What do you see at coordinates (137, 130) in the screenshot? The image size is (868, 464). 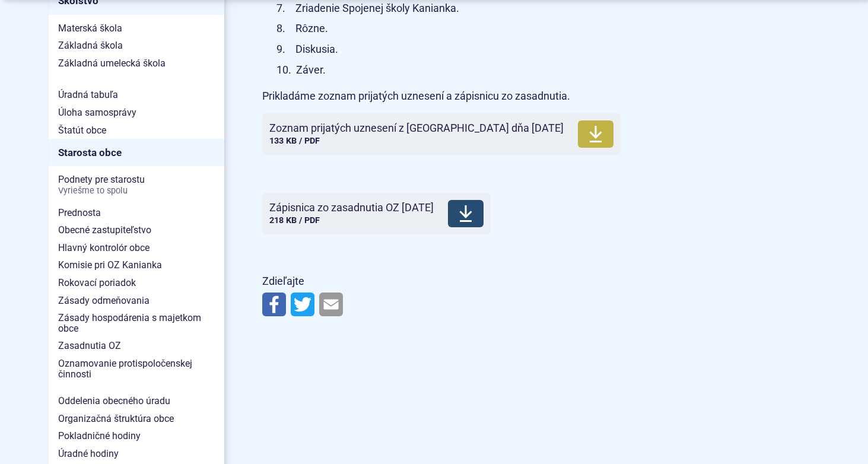 I see `a: Štatút obce` at bounding box center [137, 130].